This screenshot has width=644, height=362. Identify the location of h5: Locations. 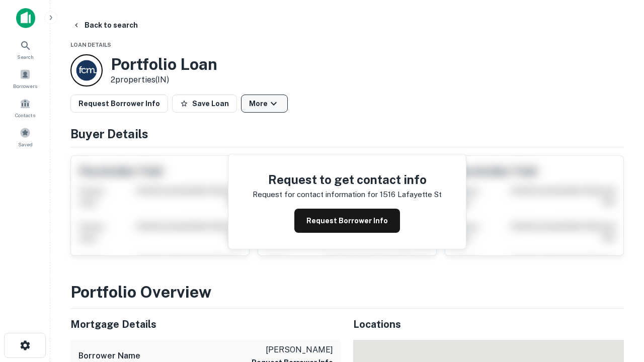
(488, 325).